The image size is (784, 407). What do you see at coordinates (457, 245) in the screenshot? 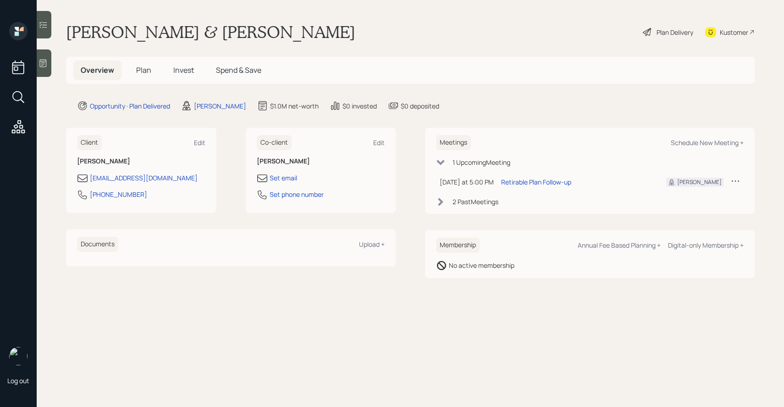
I see `h6: Membership` at bounding box center [457, 245].